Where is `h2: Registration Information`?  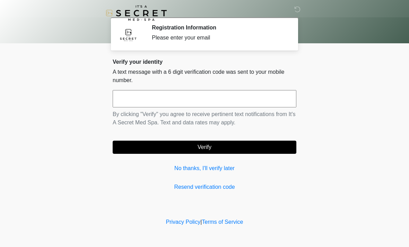
h2: Registration Information is located at coordinates (219, 27).